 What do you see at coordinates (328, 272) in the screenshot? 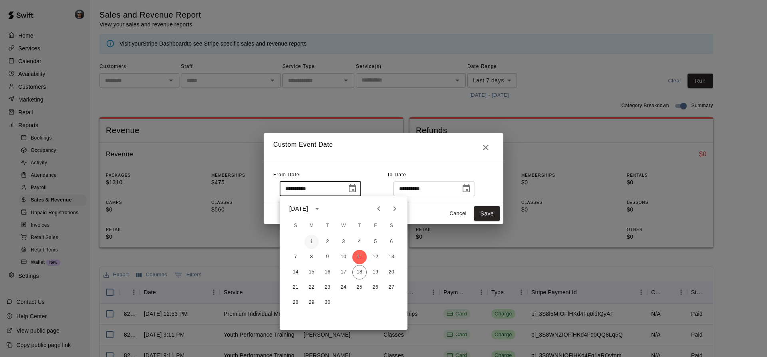
I see `button: 16` at bounding box center [328, 272].